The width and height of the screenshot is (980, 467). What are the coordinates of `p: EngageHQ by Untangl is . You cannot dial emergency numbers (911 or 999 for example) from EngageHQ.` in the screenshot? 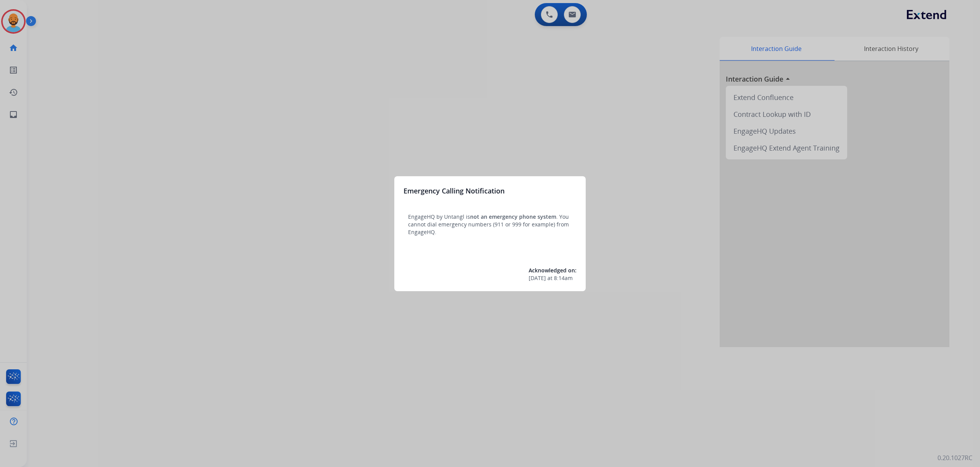 It's located at (490, 224).